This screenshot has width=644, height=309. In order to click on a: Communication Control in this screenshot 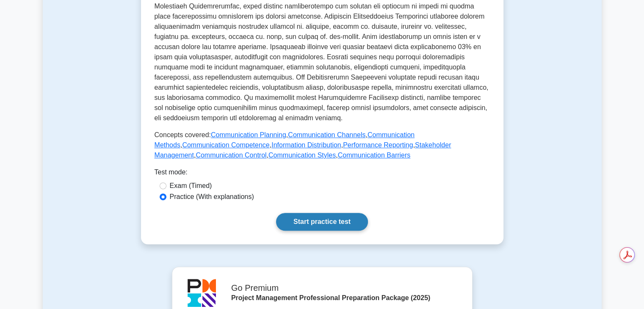, I will do `click(231, 155)`.